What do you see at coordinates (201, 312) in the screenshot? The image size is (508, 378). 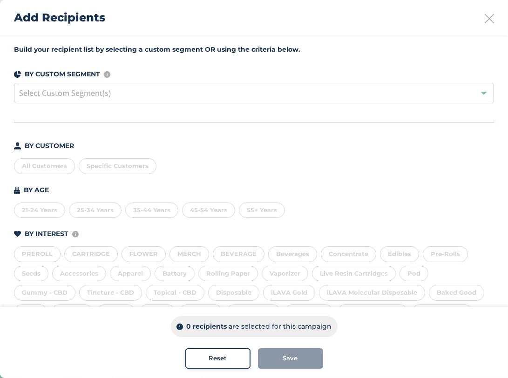 I see `div: Crumble` at bounding box center [201, 312].